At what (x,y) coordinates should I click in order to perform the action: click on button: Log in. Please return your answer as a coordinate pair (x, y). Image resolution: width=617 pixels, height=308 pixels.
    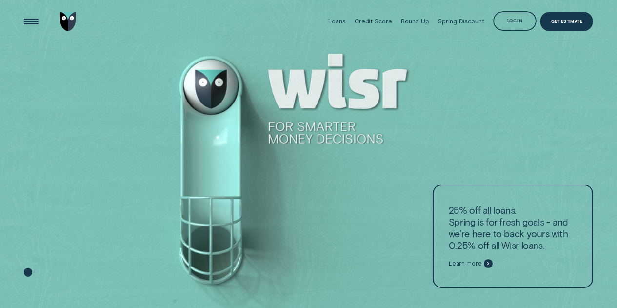
    Looking at the image, I should click on (515, 21).